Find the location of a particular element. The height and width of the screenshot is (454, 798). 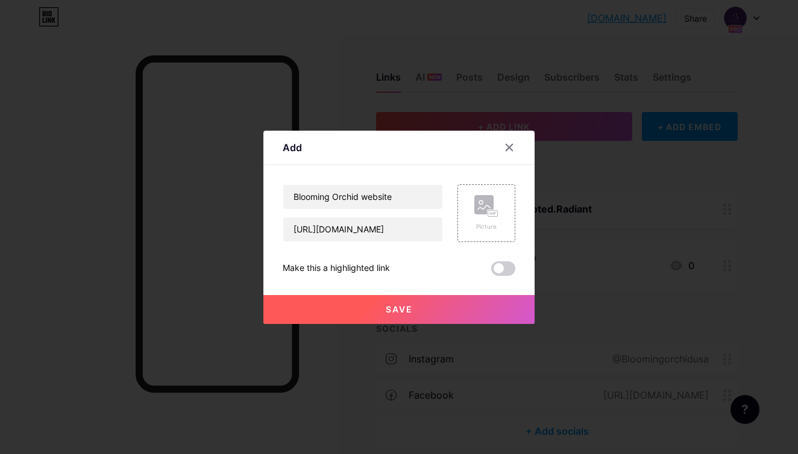

input: URL is located at coordinates (363, 230).